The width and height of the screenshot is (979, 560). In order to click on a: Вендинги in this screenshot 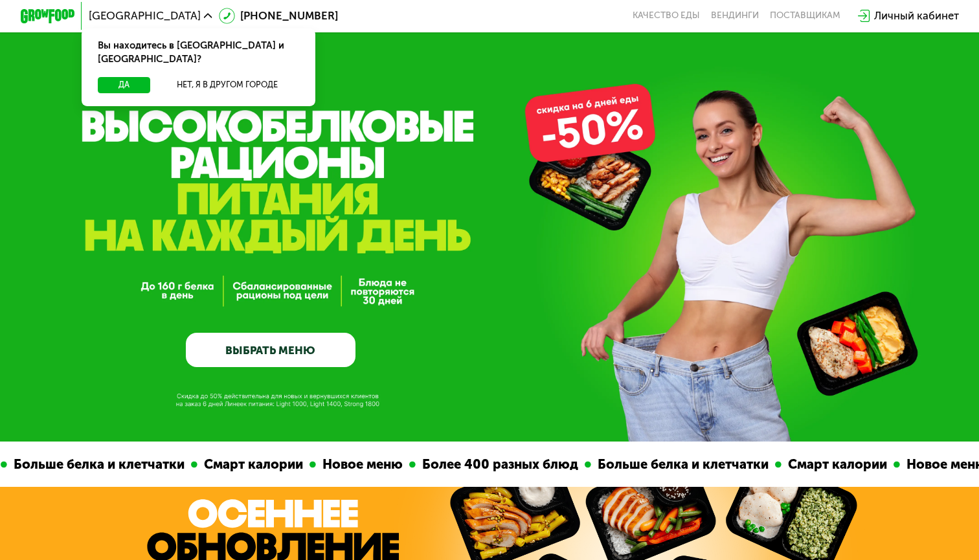, I will do `click(736, 16)`.